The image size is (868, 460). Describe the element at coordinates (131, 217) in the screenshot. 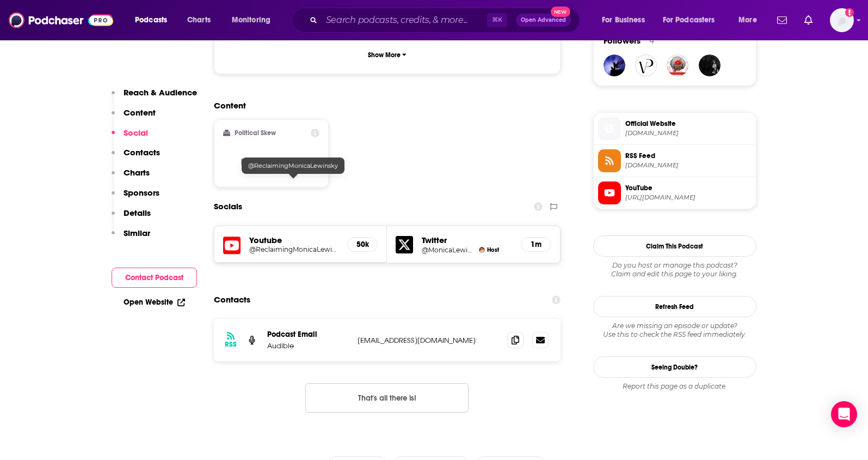

I see `button: Details` at that location.